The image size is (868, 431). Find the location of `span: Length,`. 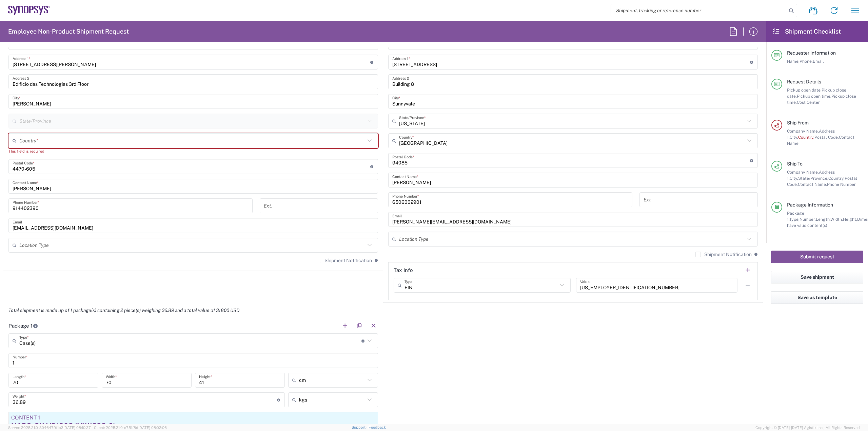

span: Length, is located at coordinates (823, 219).